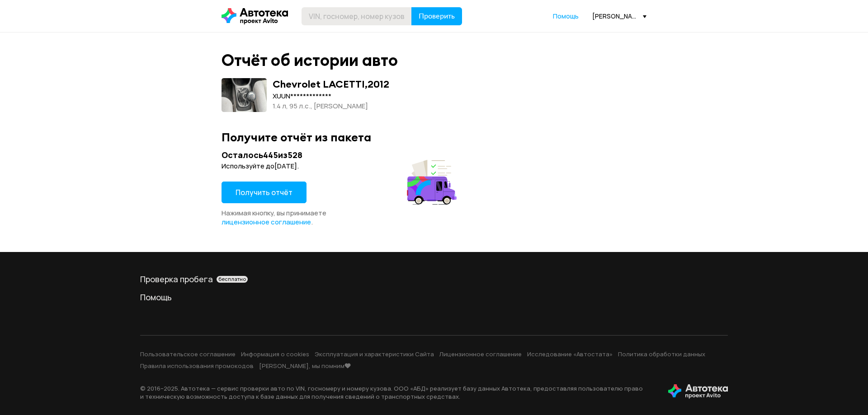 The width and height of the screenshot is (868, 415). Describe the element at coordinates (264, 192) in the screenshot. I see `button: Получить отчёт` at that location.